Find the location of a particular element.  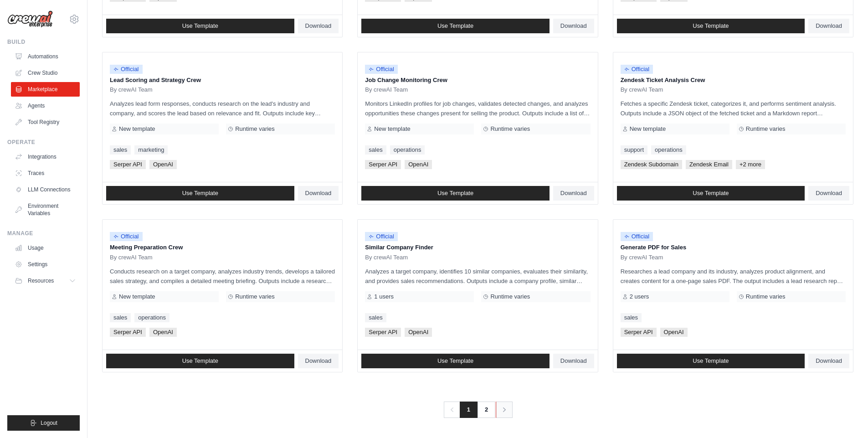

p: Fetches a specific Zendesk ticket, categorizes it, and performs sentiment analysis. Outputs inclu... is located at coordinates (733, 109).